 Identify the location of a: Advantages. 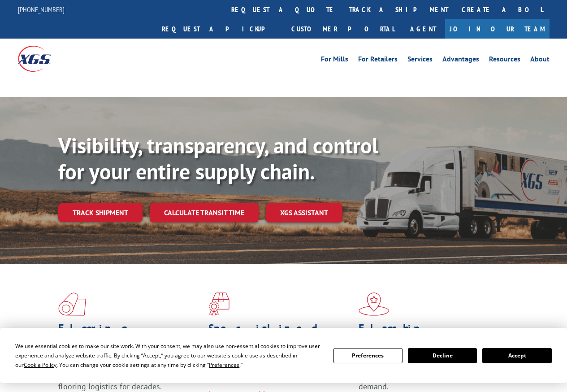
(461, 61).